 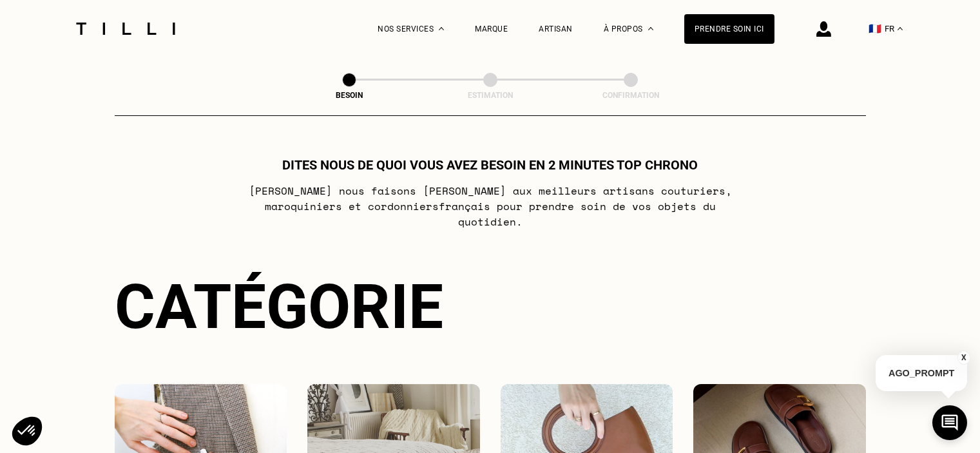 What do you see at coordinates (631, 95) in the screenshot?
I see `div: Confirmation` at bounding box center [631, 95].